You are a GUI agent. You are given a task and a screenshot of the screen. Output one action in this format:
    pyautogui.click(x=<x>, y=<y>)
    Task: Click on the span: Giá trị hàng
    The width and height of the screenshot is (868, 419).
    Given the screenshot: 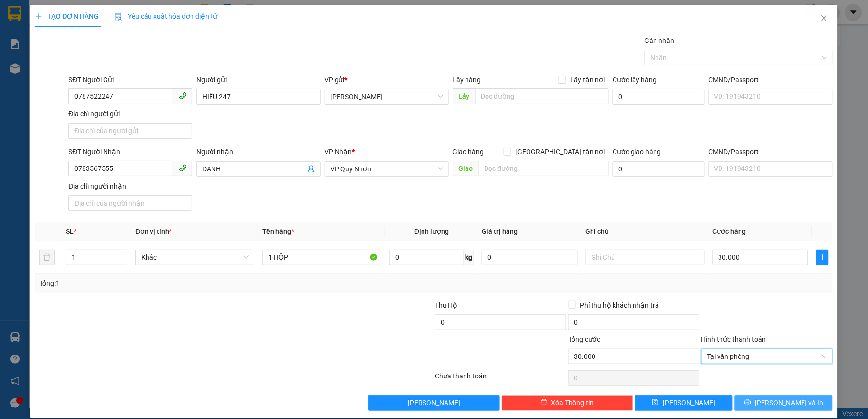 What is the action you would take?
    pyautogui.click(x=499, y=232)
    